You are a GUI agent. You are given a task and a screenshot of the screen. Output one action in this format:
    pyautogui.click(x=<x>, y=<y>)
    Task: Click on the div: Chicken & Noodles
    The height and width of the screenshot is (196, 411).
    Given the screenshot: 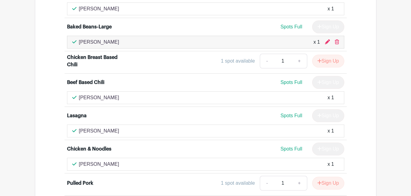 What is the action you would take?
    pyautogui.click(x=89, y=149)
    